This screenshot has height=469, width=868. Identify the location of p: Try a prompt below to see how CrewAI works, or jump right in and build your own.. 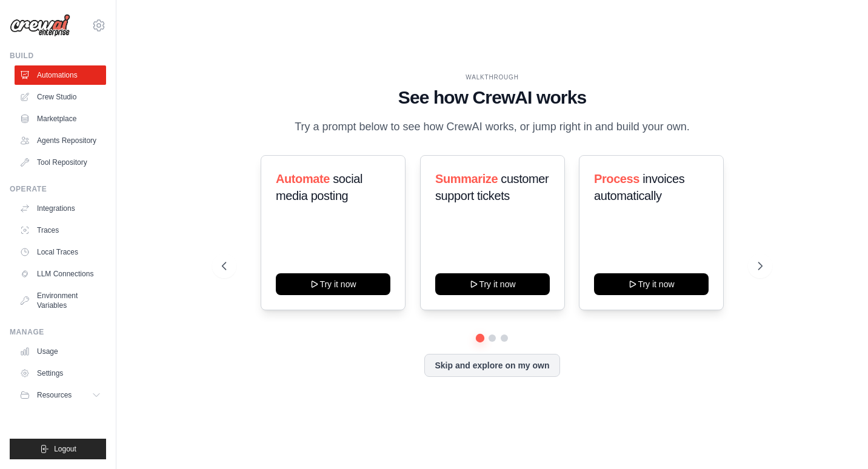
(492, 126).